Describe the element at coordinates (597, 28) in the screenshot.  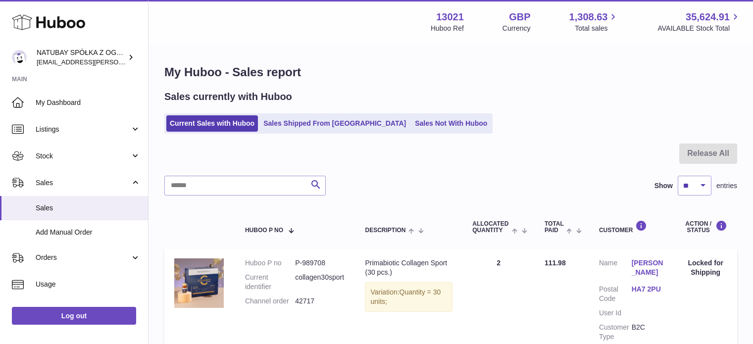
I see `span: Total sales` at that location.